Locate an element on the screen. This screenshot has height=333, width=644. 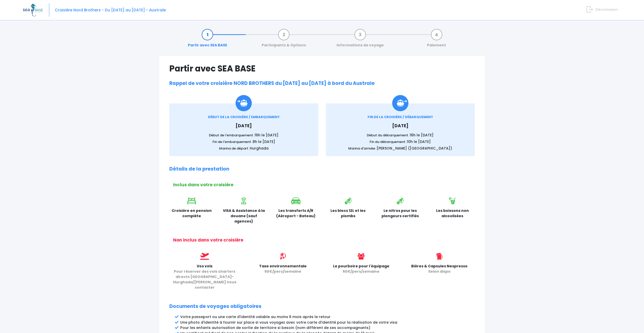
span: Hurghada is located at coordinates (259, 148).